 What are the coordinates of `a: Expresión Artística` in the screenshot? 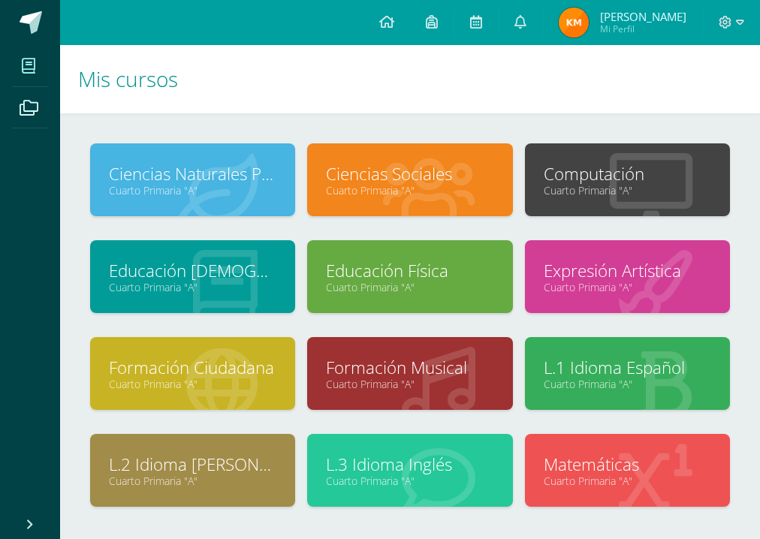 It's located at (627, 270).